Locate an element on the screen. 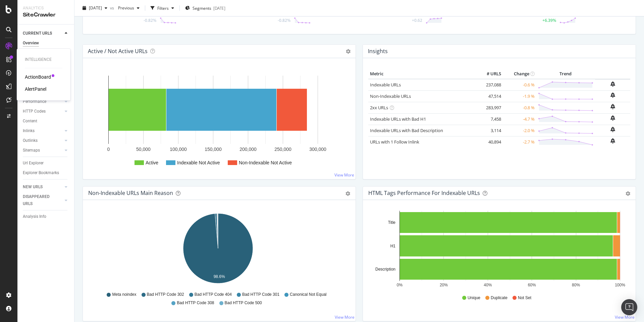 The image size is (644, 322). span: vs is located at coordinates (113, 7).